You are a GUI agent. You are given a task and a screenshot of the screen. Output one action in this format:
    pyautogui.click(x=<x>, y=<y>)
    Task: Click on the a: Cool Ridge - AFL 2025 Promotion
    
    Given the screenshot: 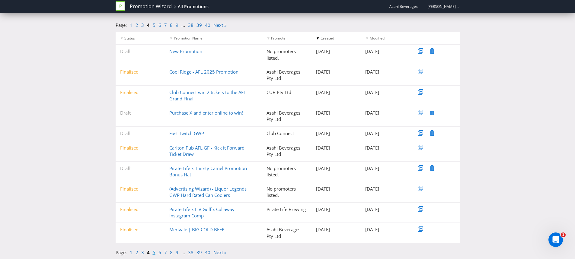 What is the action you would take?
    pyautogui.click(x=204, y=72)
    